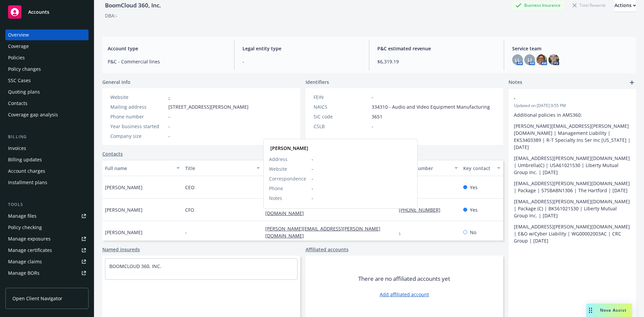 The height and width of the screenshot is (317, 644). Describe the element at coordinates (428, 168) in the screenshot. I see `button: Phone number` at that location.